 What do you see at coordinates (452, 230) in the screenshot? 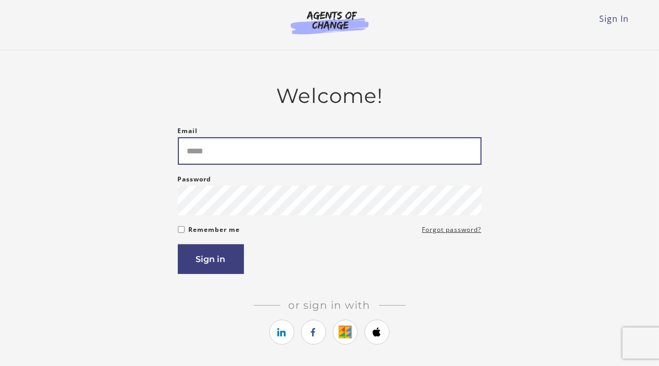
I see `a: Forgot password?` at bounding box center [452, 230].